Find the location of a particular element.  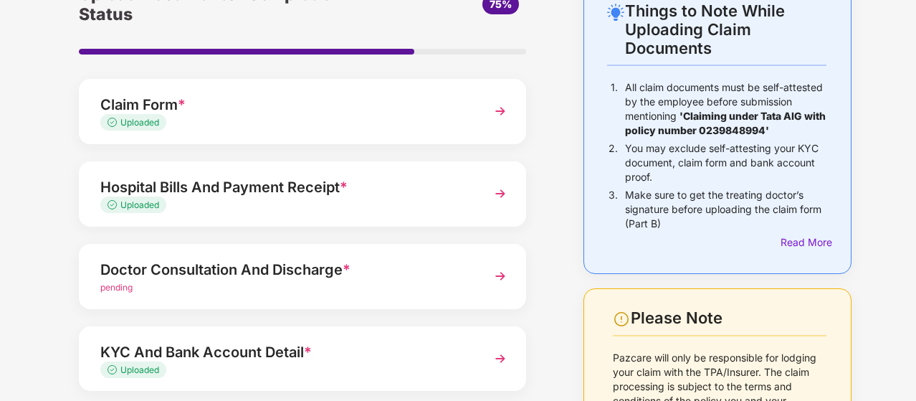

span: pending is located at coordinates (116, 287).